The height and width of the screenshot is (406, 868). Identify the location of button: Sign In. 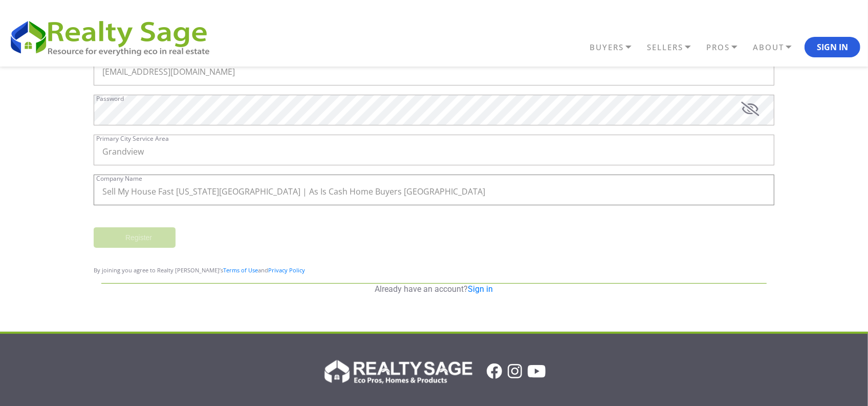
(832, 47).